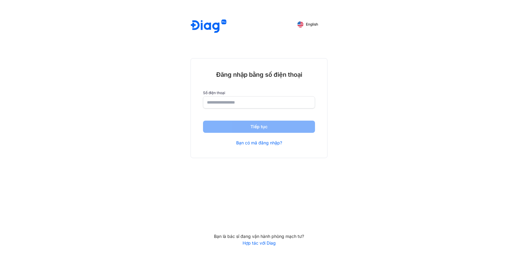  What do you see at coordinates (259, 127) in the screenshot?
I see `button: Tiếp tục` at bounding box center [259, 127].